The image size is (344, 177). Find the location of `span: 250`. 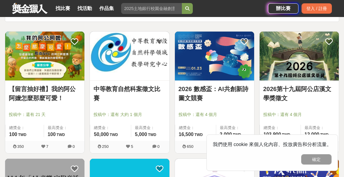

span: 250 is located at coordinates (105, 146).